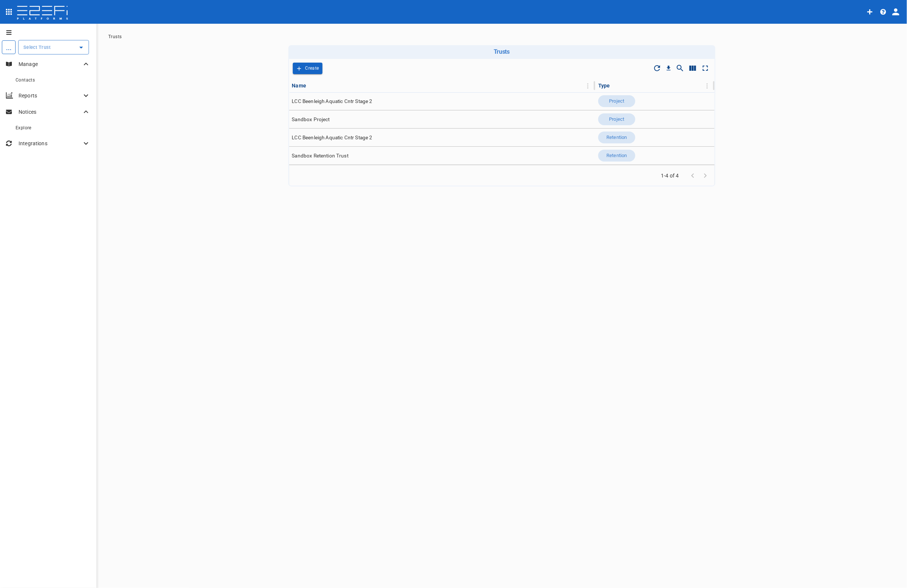 Image resolution: width=907 pixels, height=588 pixels. Describe the element at coordinates (502, 52) in the screenshot. I see `h6: Trusts` at that location.